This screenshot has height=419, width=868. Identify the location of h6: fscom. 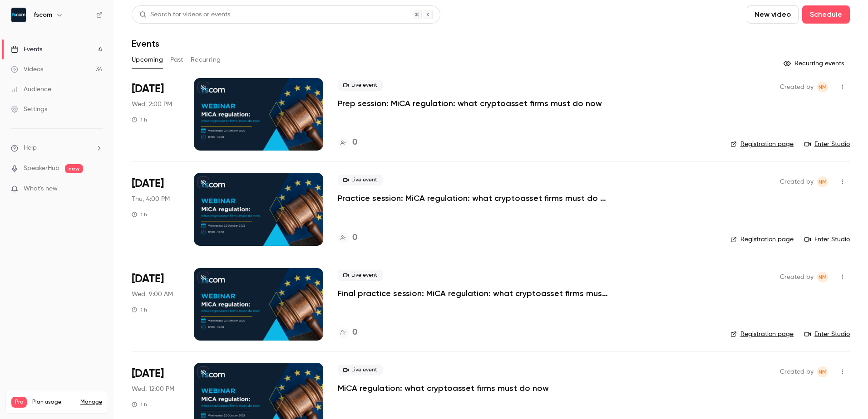
(43, 15).